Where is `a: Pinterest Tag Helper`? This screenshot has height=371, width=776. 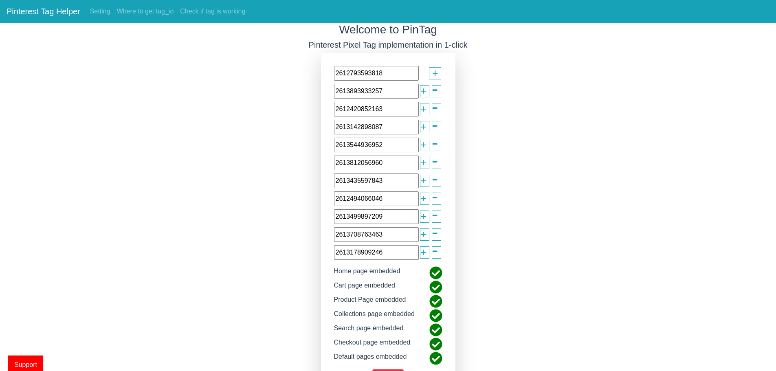 a: Pinterest Tag Helper is located at coordinates (43, 11).